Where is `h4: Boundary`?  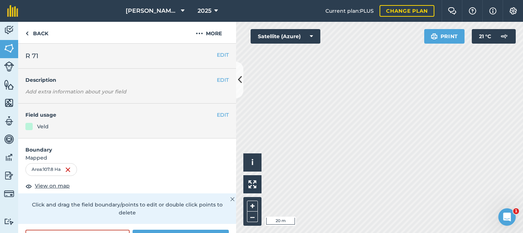
h4: Boundary is located at coordinates (127, 146).